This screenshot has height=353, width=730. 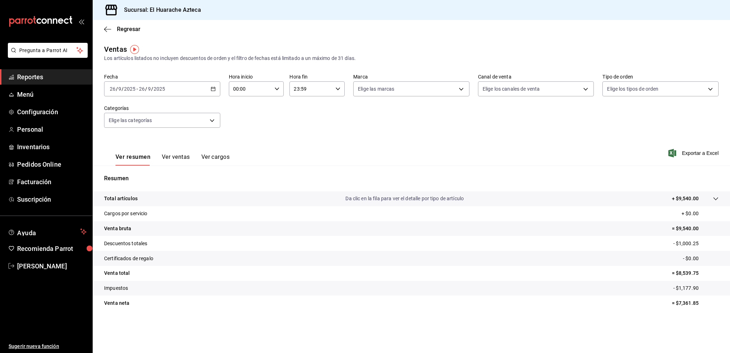 I want to click on button: open_drawer_menu, so click(x=81, y=21).